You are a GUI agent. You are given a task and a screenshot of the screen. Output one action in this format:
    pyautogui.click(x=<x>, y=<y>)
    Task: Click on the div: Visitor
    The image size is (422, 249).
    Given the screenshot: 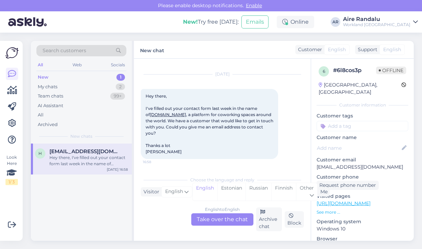 What is the action you would take?
    pyautogui.click(x=150, y=192)
    